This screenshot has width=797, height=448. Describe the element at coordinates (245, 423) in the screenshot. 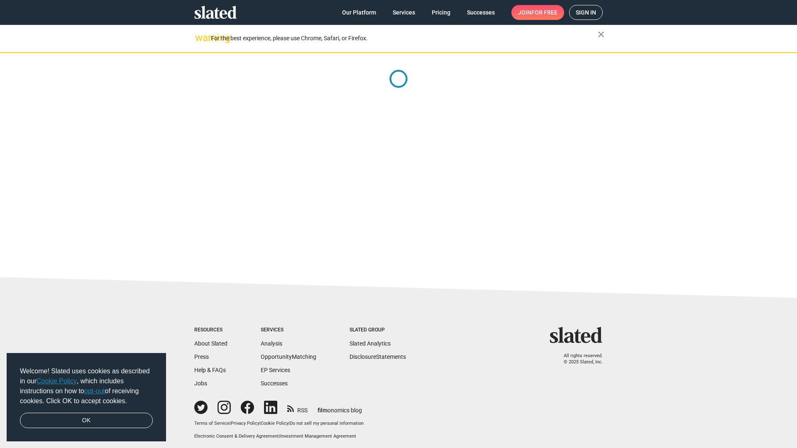

I see `a: Privacy Policy` at that location.